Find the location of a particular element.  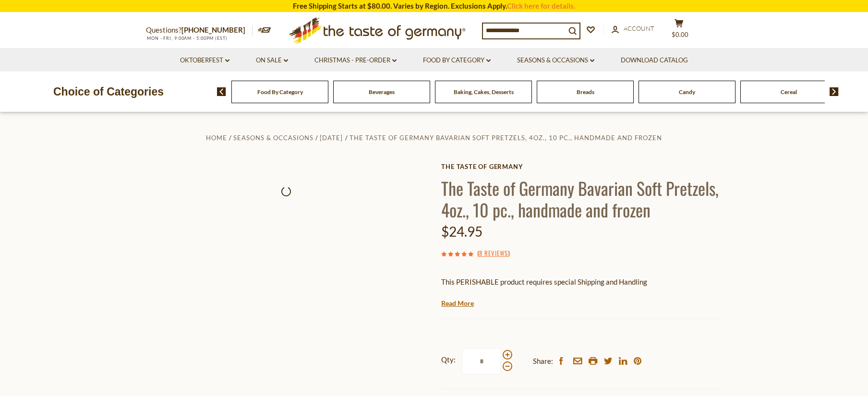

span: Home is located at coordinates (217, 137).